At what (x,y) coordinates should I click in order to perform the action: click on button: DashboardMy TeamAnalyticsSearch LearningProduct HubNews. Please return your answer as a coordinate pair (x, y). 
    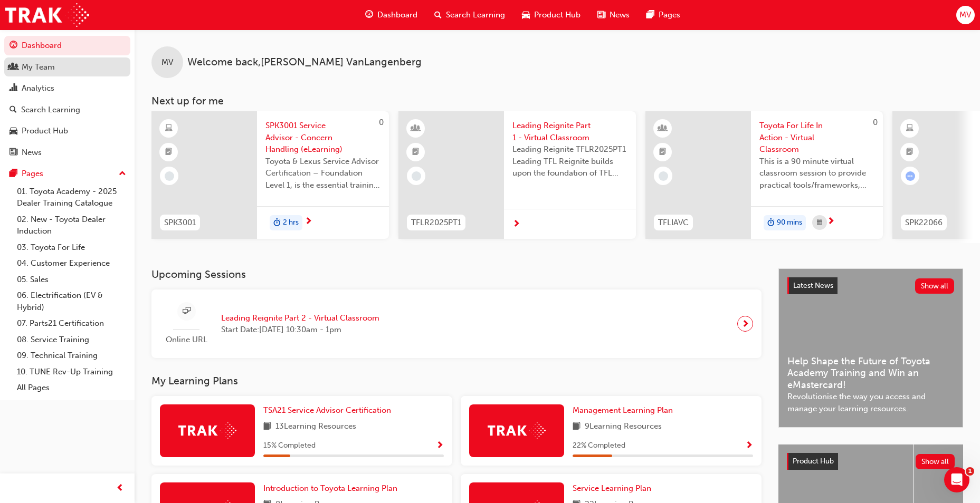
    Looking at the image, I should click on (67, 99).